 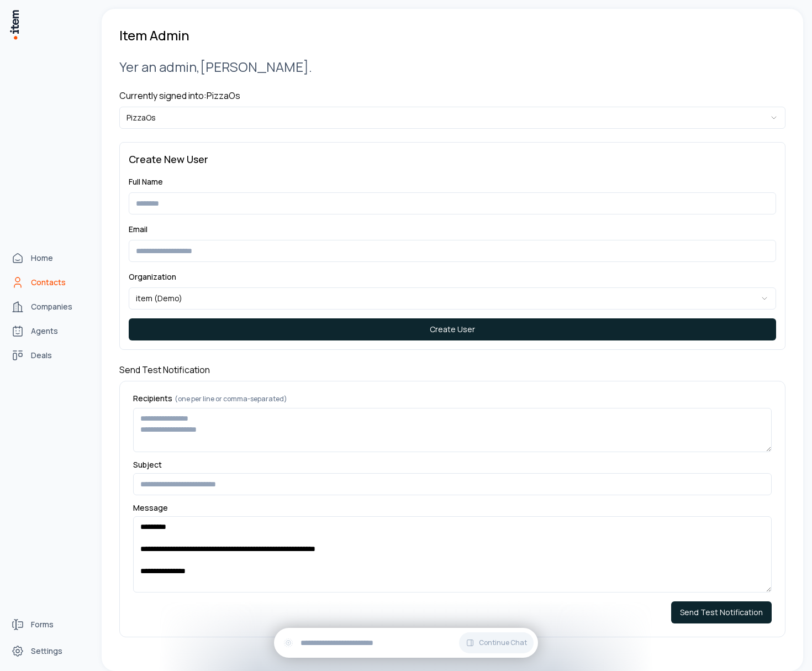 I want to click on span: Deals, so click(x=42, y=355).